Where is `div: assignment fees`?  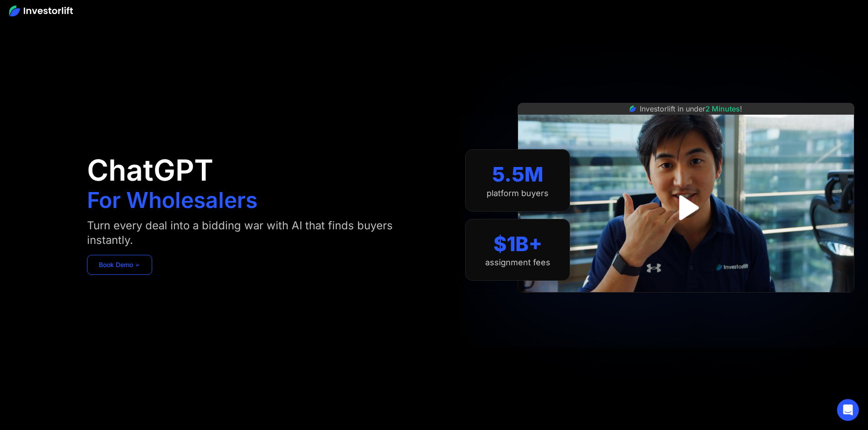 div: assignment fees is located at coordinates (518, 263).